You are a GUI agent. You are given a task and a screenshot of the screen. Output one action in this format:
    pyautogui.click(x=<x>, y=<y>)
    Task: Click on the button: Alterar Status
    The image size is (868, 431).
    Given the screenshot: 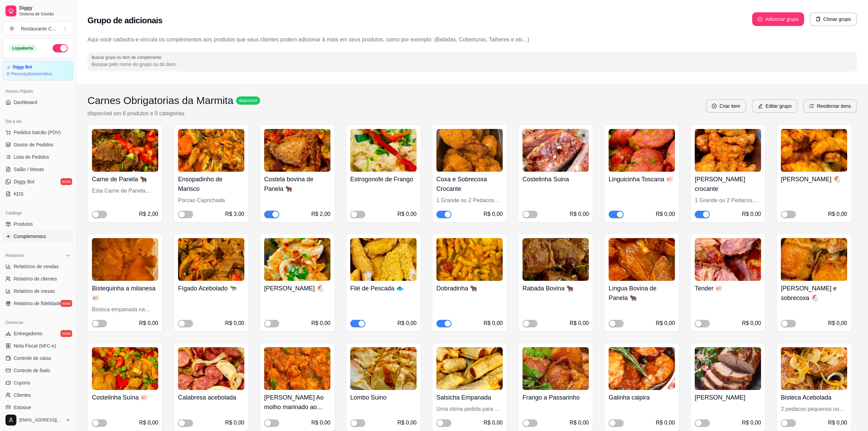 What is the action you would take?
    pyautogui.click(x=60, y=48)
    